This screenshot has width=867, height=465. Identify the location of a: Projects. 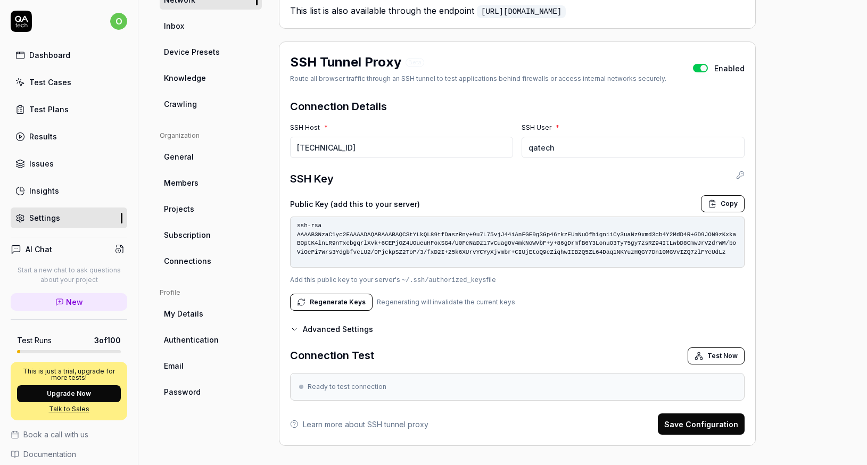
(211, 209).